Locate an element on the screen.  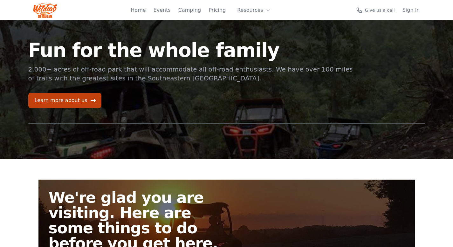
h1: Fun for the whole family is located at coordinates (191, 50).